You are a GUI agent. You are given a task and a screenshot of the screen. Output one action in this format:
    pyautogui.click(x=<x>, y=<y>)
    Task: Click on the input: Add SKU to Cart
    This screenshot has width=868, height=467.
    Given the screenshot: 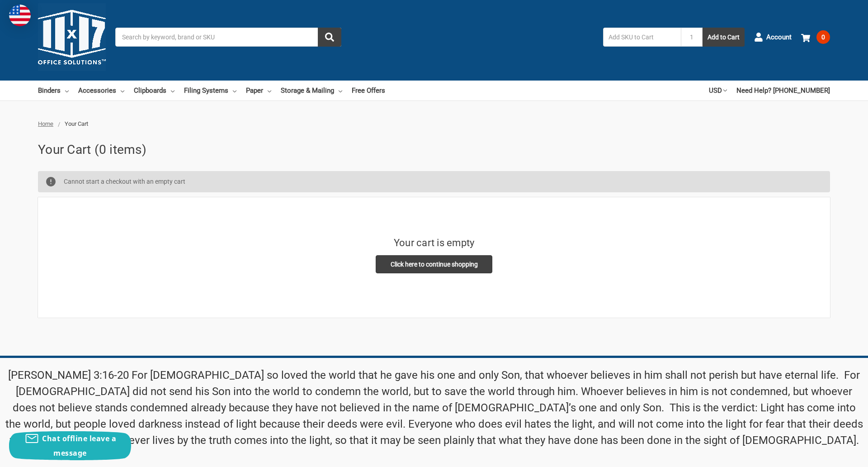 What is the action you would take?
    pyautogui.click(x=641, y=37)
    